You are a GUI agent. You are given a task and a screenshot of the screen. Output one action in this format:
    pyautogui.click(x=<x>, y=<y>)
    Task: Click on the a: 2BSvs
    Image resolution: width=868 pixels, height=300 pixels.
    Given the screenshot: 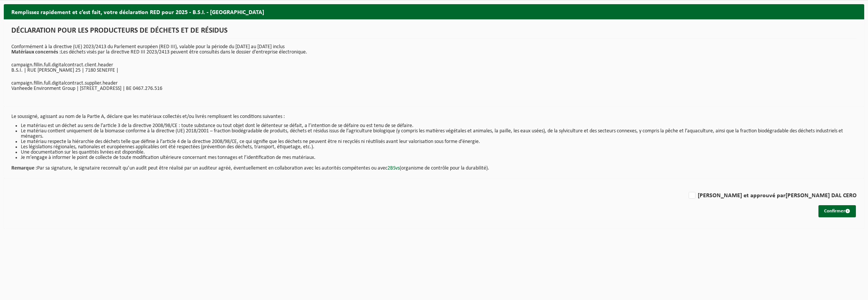 What is the action you would take?
    pyautogui.click(x=394, y=167)
    